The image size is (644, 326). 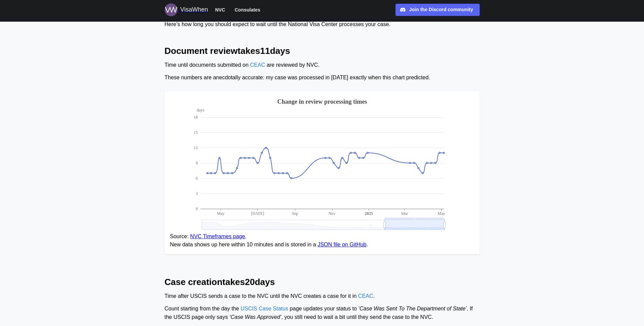 What do you see at coordinates (342, 244) in the screenshot?
I see `a: JSON file on GitHub` at bounding box center [342, 244].